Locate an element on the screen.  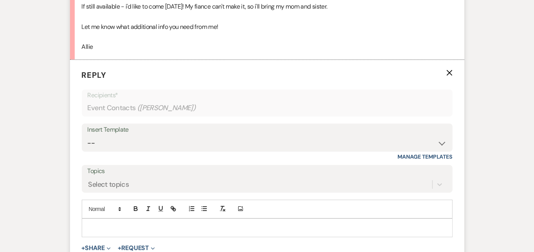
a: Manage Templates is located at coordinates (425, 157).